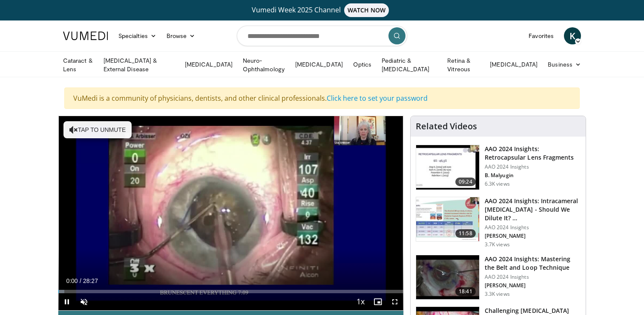 This screenshot has width=644, height=315. I want to click on button: Unmute, so click(84, 301).